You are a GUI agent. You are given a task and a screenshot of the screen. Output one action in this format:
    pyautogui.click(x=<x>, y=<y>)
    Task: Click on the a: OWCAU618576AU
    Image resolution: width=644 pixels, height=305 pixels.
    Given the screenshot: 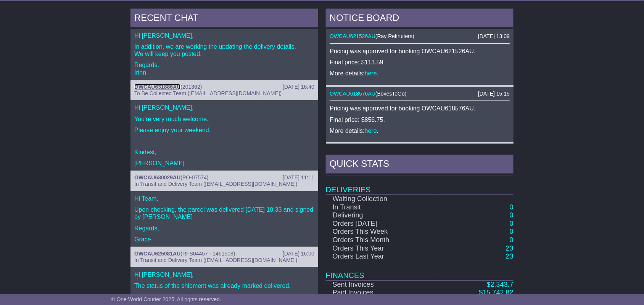 What is the action you would take?
    pyautogui.click(x=353, y=94)
    